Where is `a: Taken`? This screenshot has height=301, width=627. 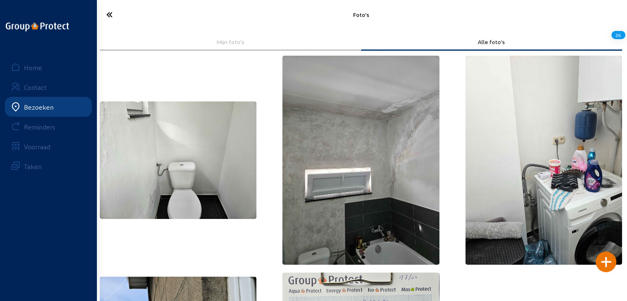
a: Taken is located at coordinates (48, 166).